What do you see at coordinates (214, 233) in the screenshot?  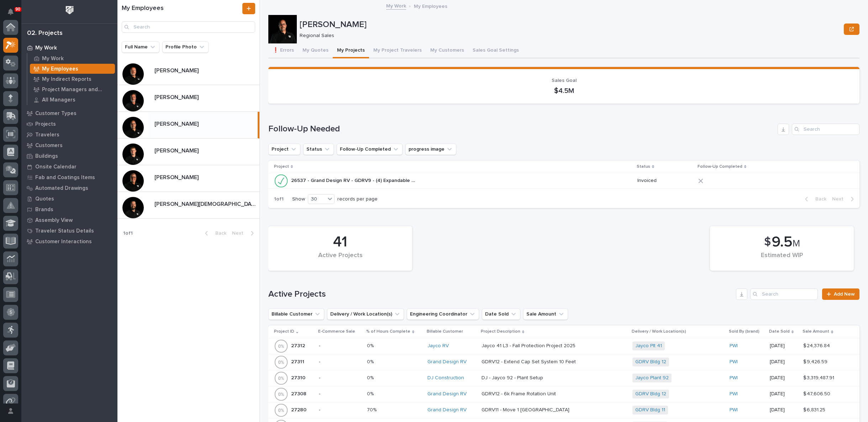 I see `button: Back` at bounding box center [214, 233].